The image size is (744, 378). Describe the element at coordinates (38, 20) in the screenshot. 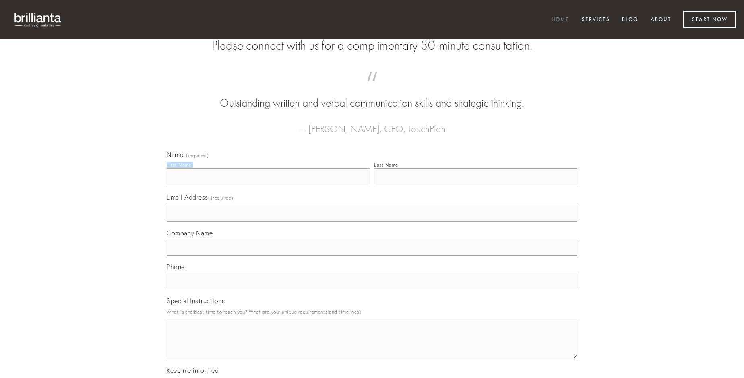

I see `img: brillianta - research, strategy, marketing` at that location.